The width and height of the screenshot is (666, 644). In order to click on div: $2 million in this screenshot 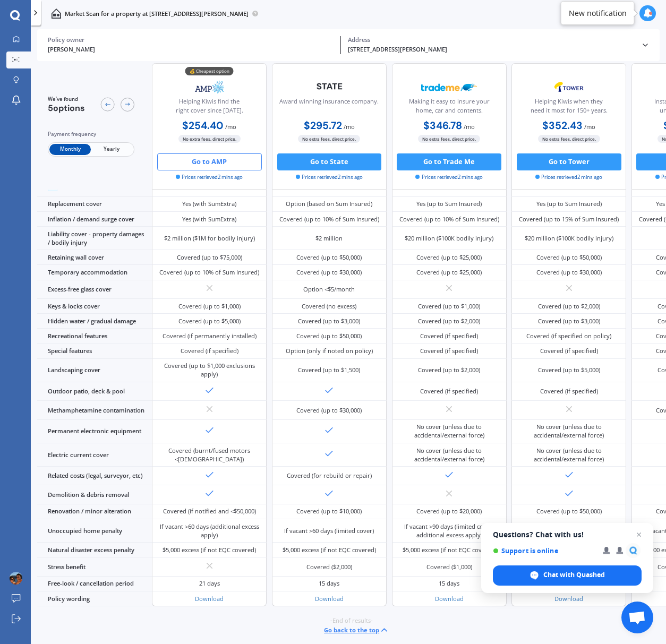, I will do `click(329, 238)`.